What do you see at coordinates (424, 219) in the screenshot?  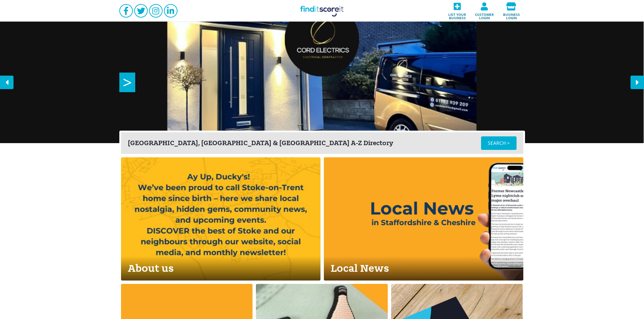 I see `a: Local News` at bounding box center [424, 219].